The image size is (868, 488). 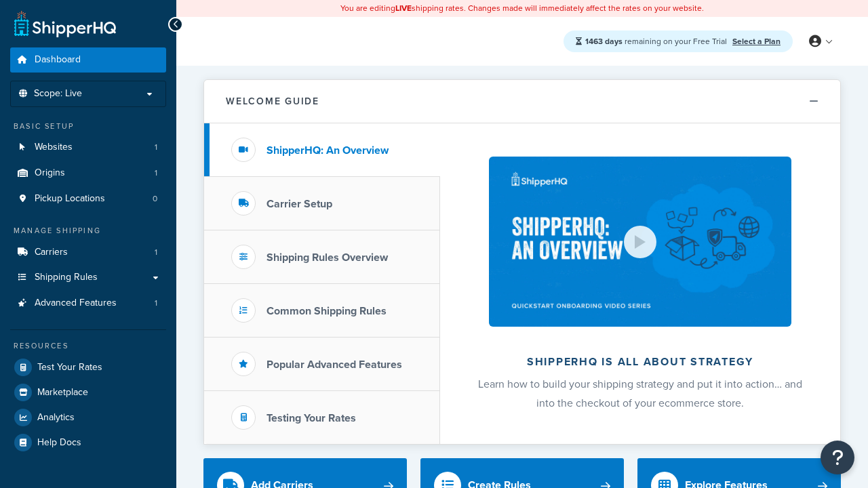 What do you see at coordinates (88, 417) in the screenshot?
I see `li: Analytics` at bounding box center [88, 417].